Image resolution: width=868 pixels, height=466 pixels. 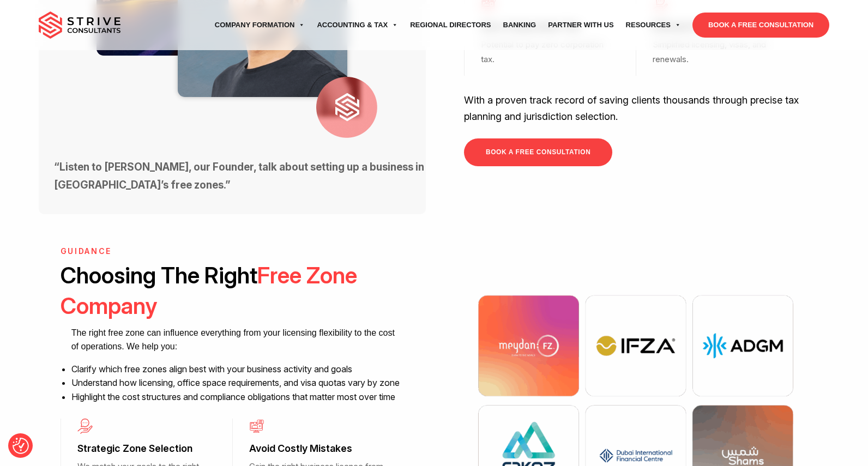 What do you see at coordinates (581, 25) in the screenshot?
I see `a: Partner with Us` at bounding box center [581, 25].